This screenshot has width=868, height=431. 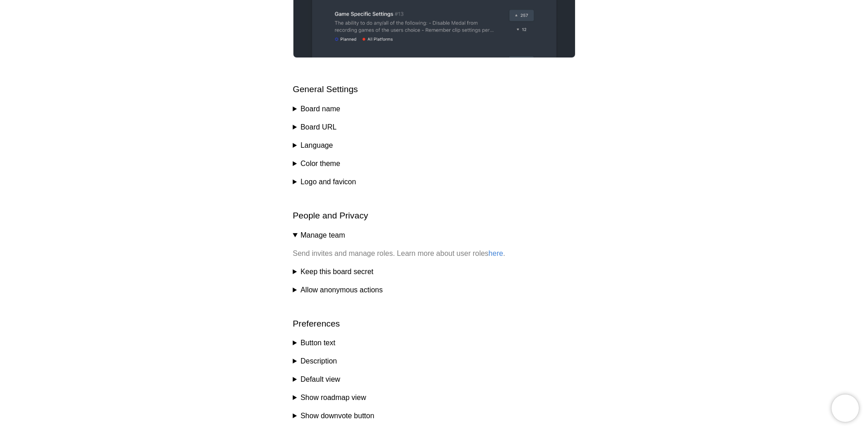 I want to click on h2: Preferences, so click(x=434, y=324).